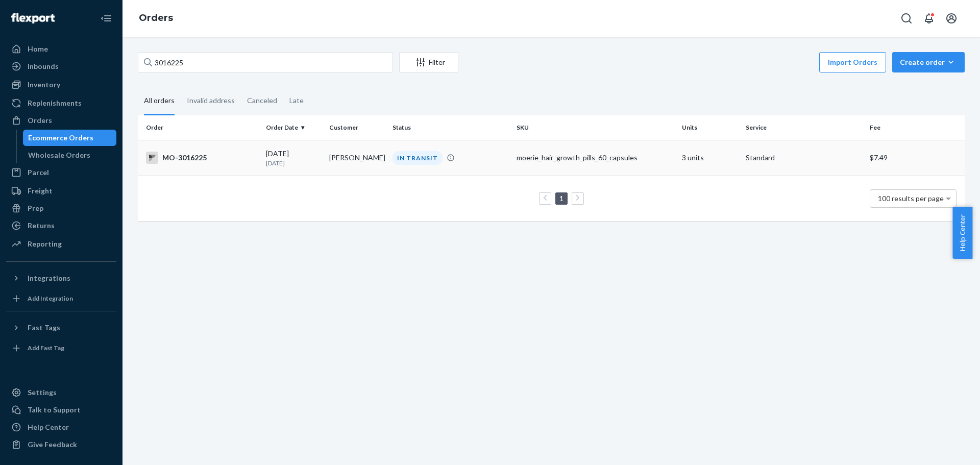  Describe the element at coordinates (38, 172) in the screenshot. I see `div: Parcel` at that location.